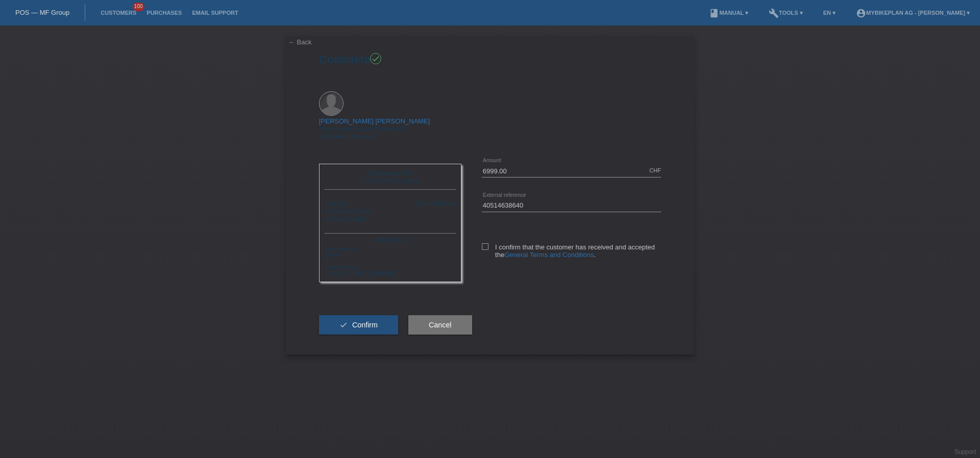 Image resolution: width=980 pixels, height=458 pixels. Describe the element at coordinates (215, 12) in the screenshot. I see `a: Email Support` at that location.